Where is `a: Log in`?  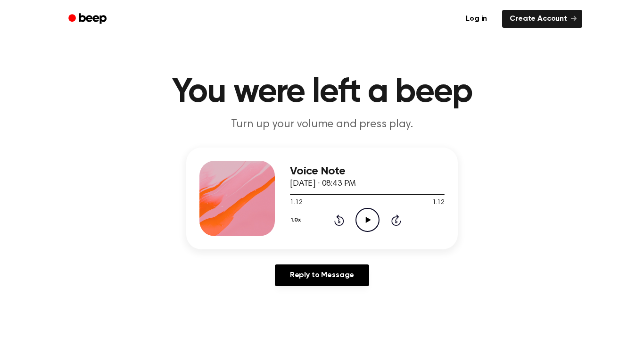 a: Log in is located at coordinates (476, 19).